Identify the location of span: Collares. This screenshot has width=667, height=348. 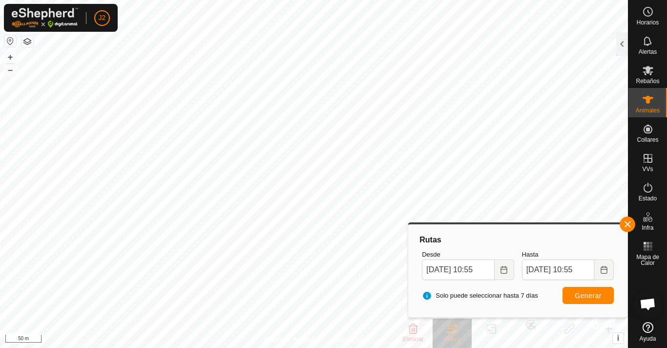
(647, 140).